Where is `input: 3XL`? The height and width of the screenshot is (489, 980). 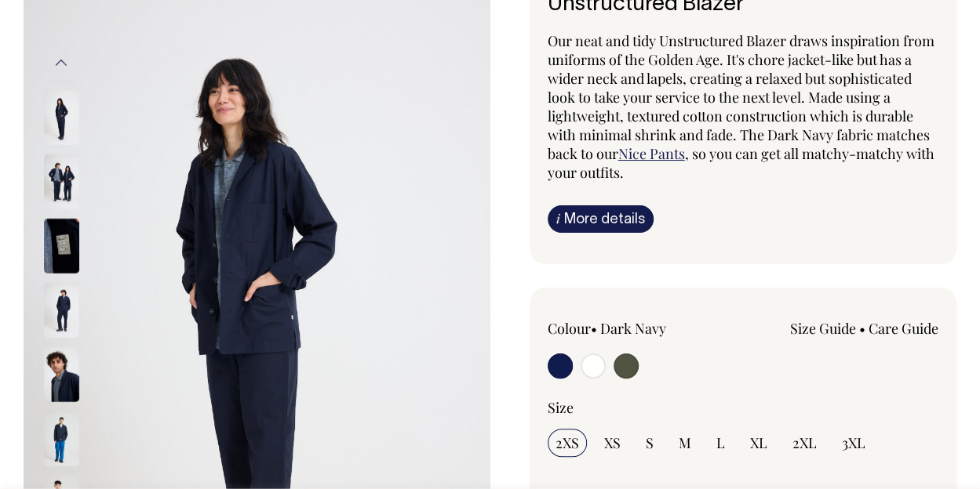 input: 3XL is located at coordinates (853, 443).